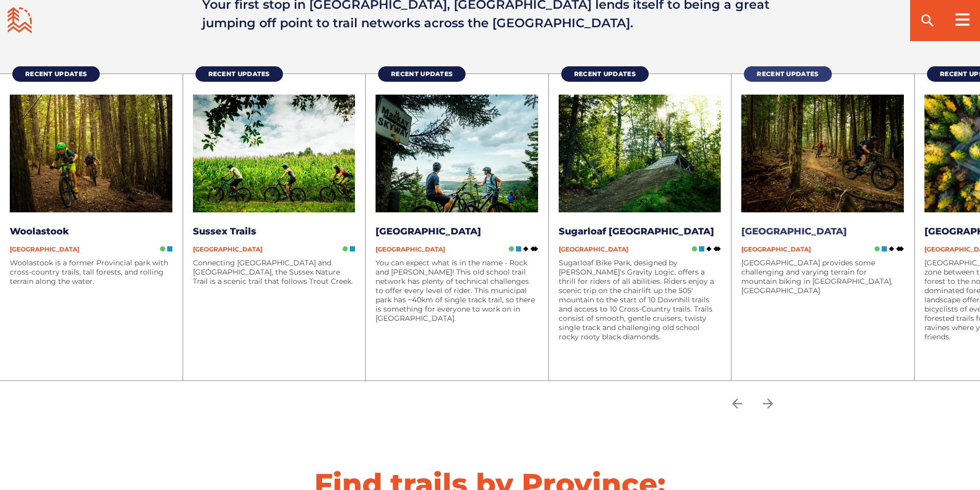 The image size is (980, 490). What do you see at coordinates (928, 21) in the screenshot?
I see `ion-icon: search` at bounding box center [928, 21].